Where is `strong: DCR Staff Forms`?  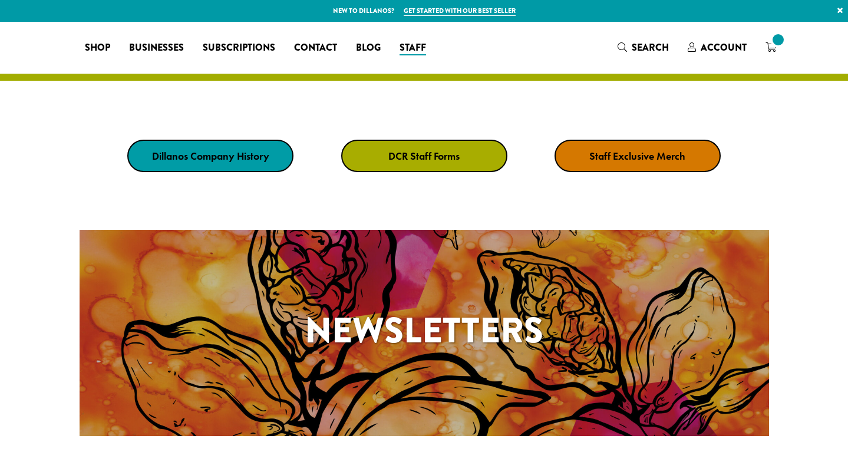
strong: DCR Staff Forms is located at coordinates (424, 156).